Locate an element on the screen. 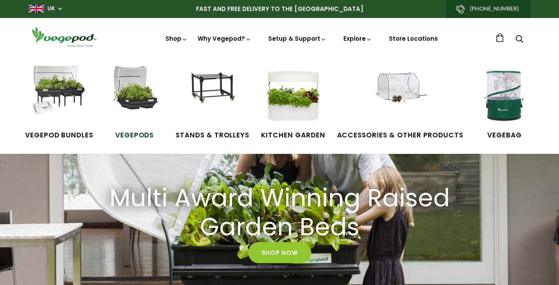 Image resolution: width=559 pixels, height=285 pixels. span: VegeBag is located at coordinates (504, 136).